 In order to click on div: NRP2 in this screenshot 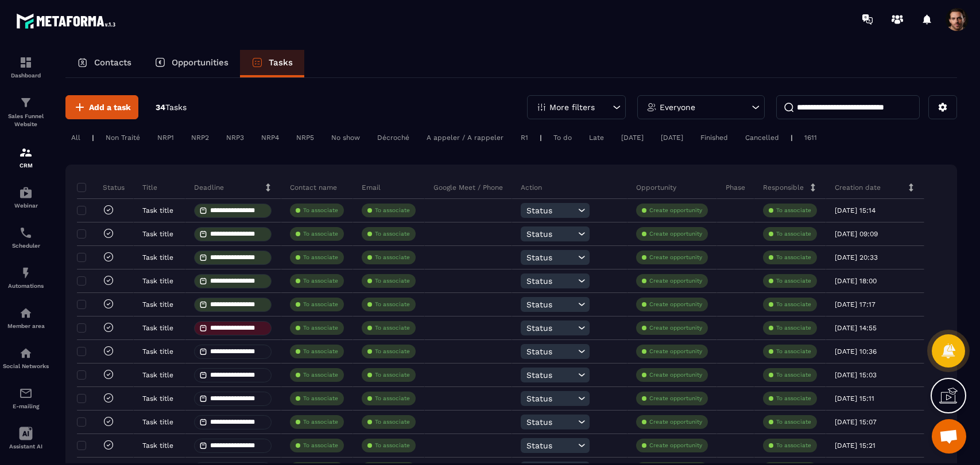, I will do `click(200, 138)`.